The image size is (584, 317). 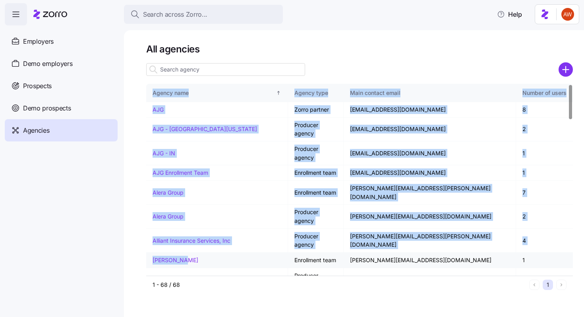 What do you see at coordinates (48, 64) in the screenshot?
I see `span: Demo employers` at bounding box center [48, 64].